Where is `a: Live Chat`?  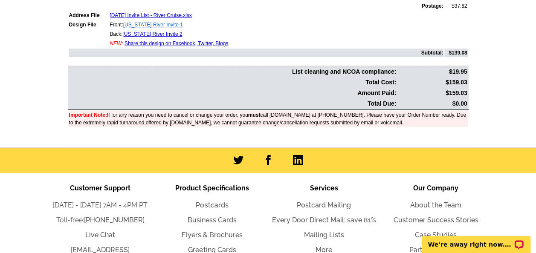
a: Live Chat is located at coordinates (100, 235).